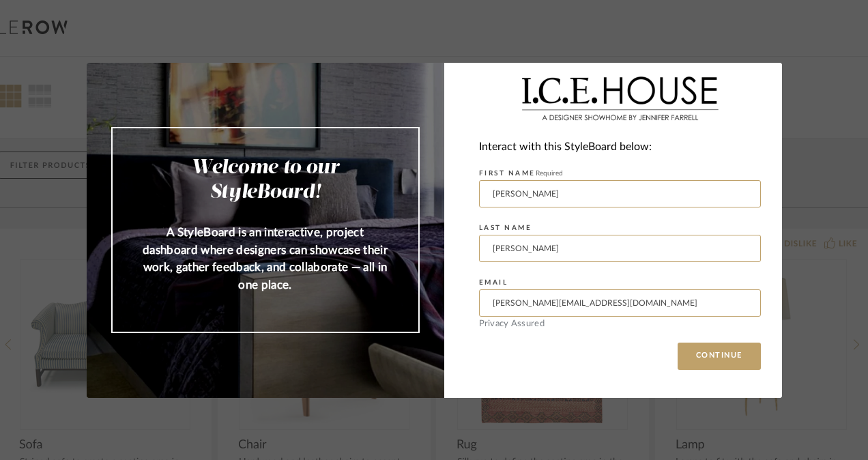 The image size is (868, 460). Describe the element at coordinates (521, 173) in the screenshot. I see `label: FIRST NAME` at that location.